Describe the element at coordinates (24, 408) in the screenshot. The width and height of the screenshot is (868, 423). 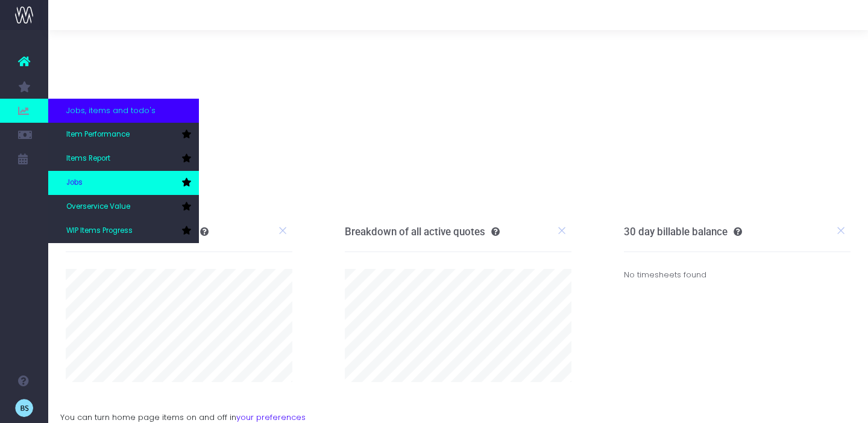
I see `img: images/default_profile_image.png` at that location.